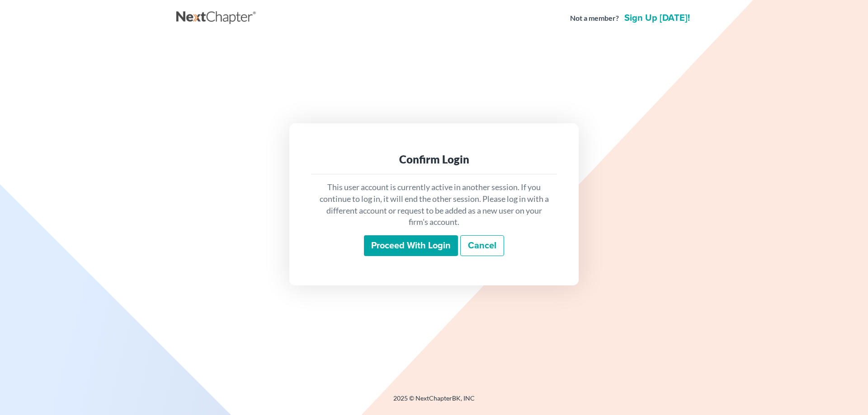 The width and height of the screenshot is (868, 415). Describe the element at coordinates (434, 160) in the screenshot. I see `div: Confirm Login` at that location.